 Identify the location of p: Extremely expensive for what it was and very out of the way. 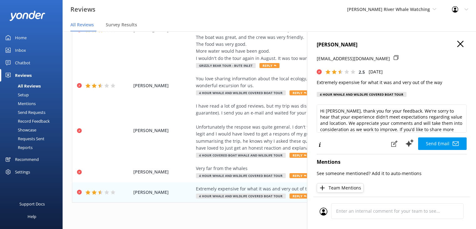
(392, 82).